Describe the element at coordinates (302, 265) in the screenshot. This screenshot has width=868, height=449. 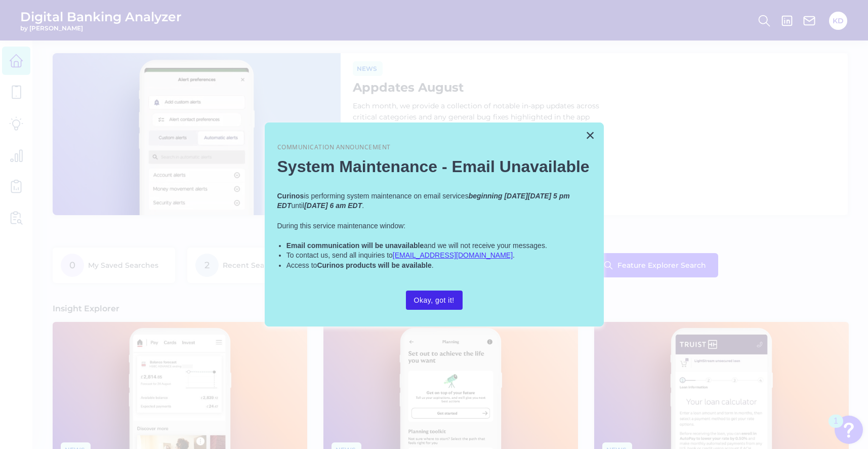
I see `span: Access to` at that location.